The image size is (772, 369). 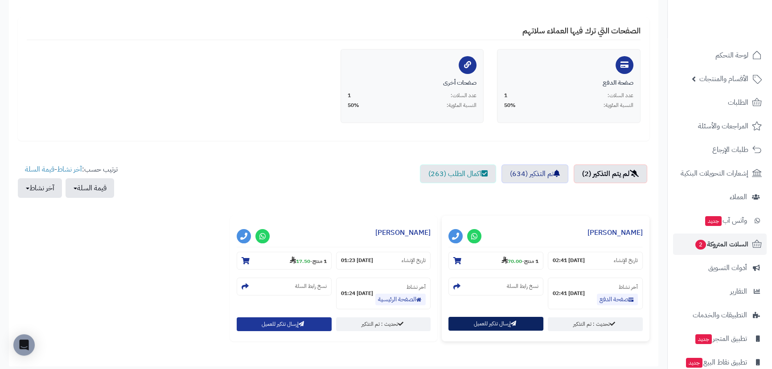 I want to click on img: logo-2.png, so click(x=738, y=26).